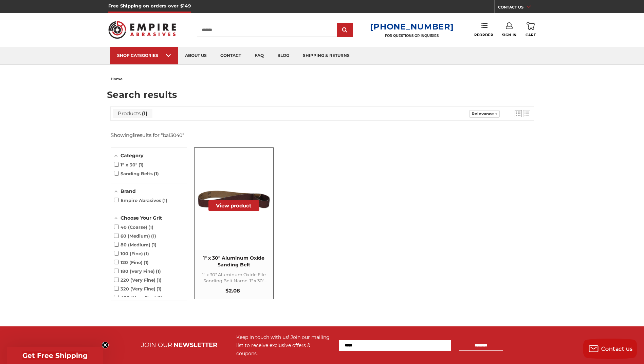 The height and width of the screenshot is (364, 644). Describe the element at coordinates (144, 55) in the screenshot. I see `div: SHOP CATEGORIES` at that location.